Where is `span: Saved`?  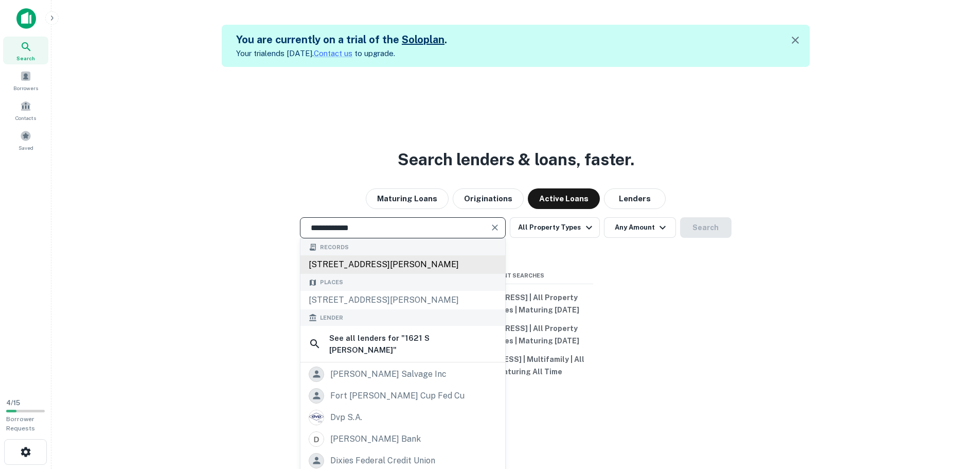
span: Saved is located at coordinates (26, 148).